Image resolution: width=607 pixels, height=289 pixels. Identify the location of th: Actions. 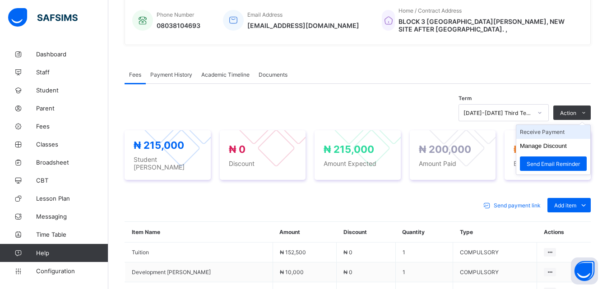
(564, 233).